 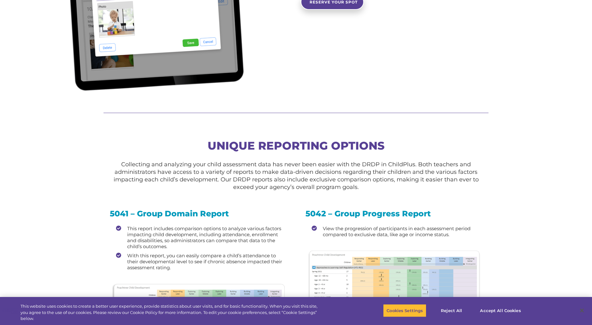 I want to click on p: Collecting and analyzing your child assessment data has never been easier with the DRDP in ChildP..., so click(x=296, y=176).